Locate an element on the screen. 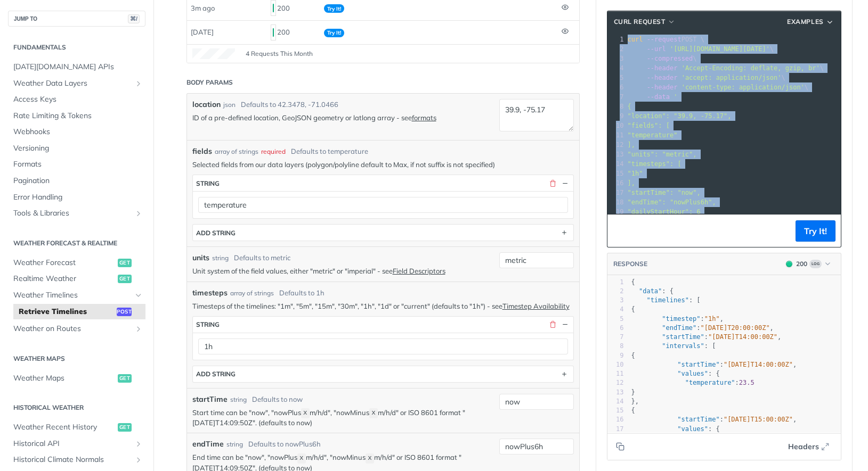  span: Webhooks is located at coordinates (78, 132).